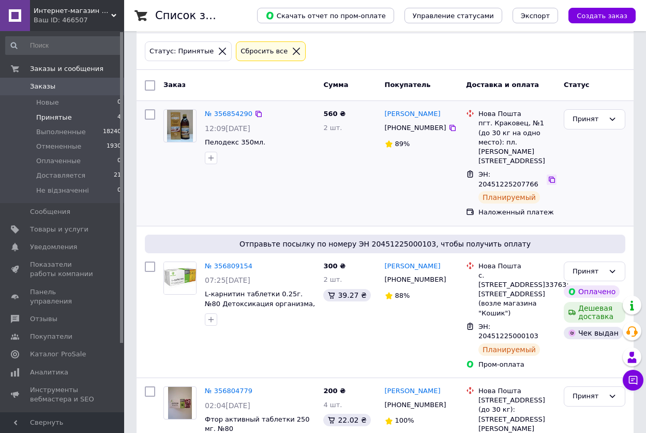 The width and height of the screenshot is (646, 433). What do you see at coordinates (347, 295) in the screenshot?
I see `div: 39.27 ₴` at bounding box center [347, 295].